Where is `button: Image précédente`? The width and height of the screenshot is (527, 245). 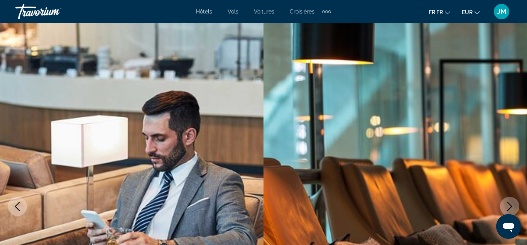 button: Image précédente is located at coordinates (17, 206).